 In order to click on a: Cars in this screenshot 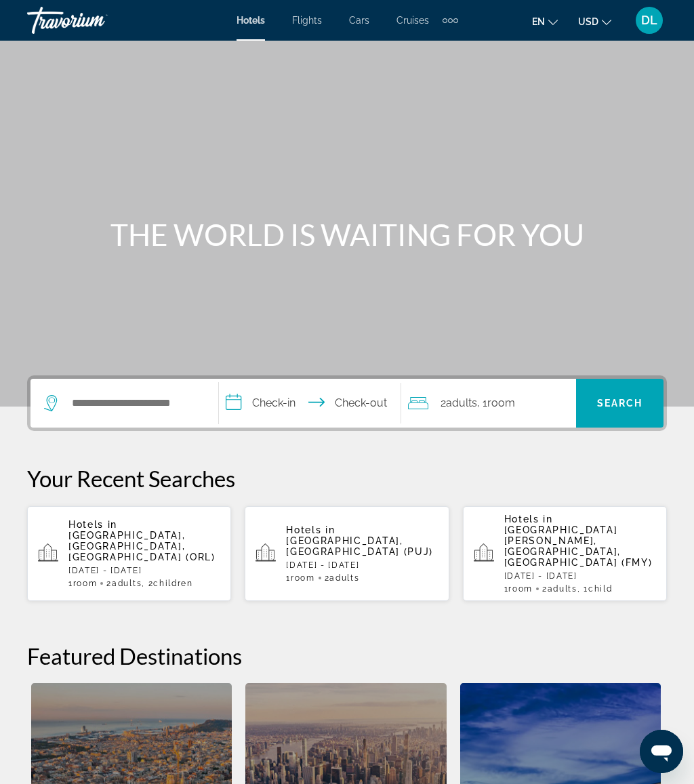, I will do `click(359, 20)`.